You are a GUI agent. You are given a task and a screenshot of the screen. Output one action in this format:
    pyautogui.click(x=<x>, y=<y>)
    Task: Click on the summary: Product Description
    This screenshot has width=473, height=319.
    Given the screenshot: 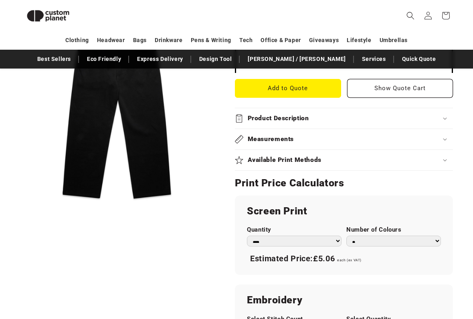 What is the action you would take?
    pyautogui.click(x=344, y=118)
    